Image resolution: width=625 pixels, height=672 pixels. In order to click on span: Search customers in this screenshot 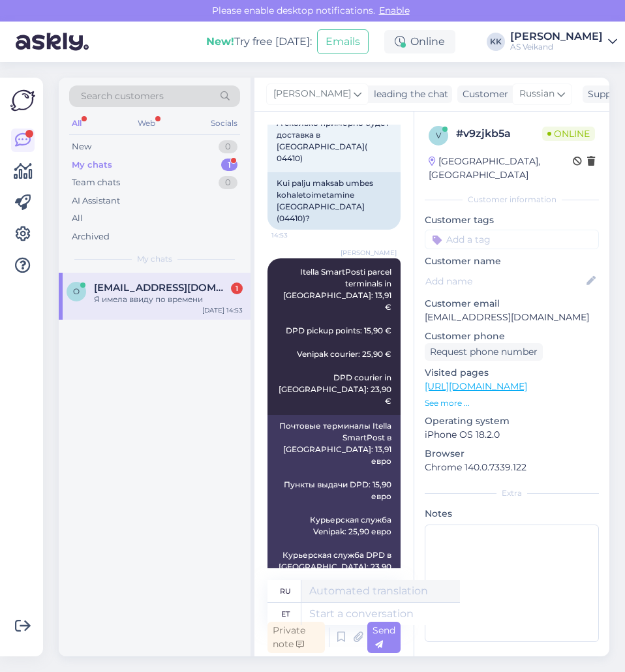, I will do `click(122, 96)`.